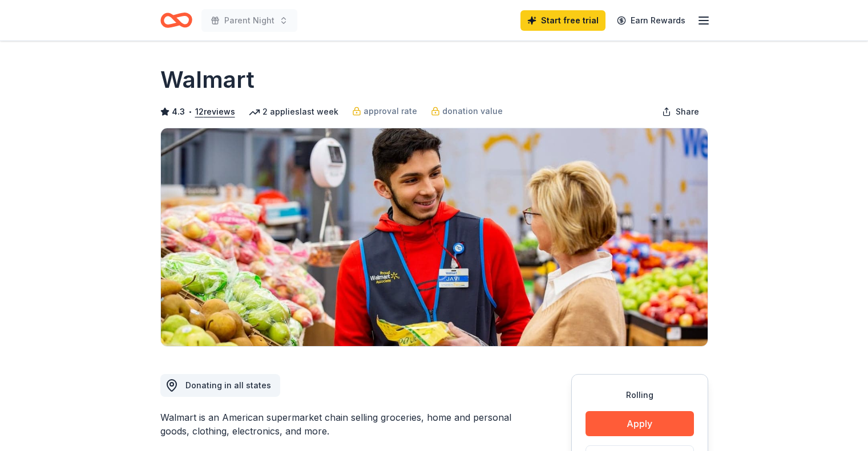 Image resolution: width=868 pixels, height=451 pixels. What do you see at coordinates (472, 111) in the screenshot?
I see `span: donation value` at bounding box center [472, 111].